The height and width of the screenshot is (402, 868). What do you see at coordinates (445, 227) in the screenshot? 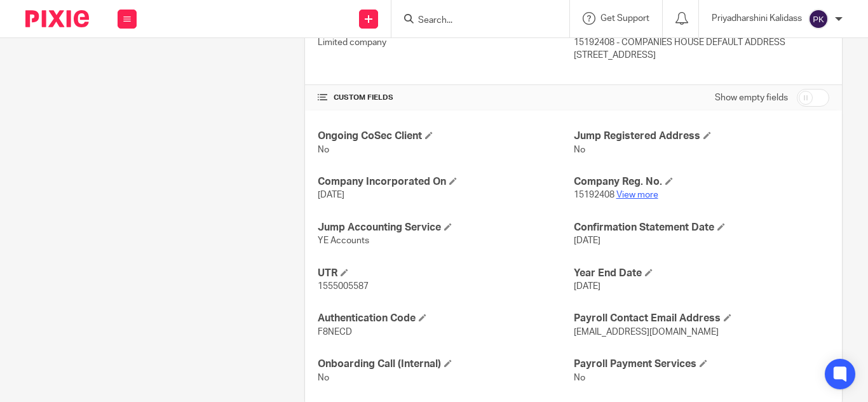
I see `h4: Jump Accounting Service` at bounding box center [445, 227].